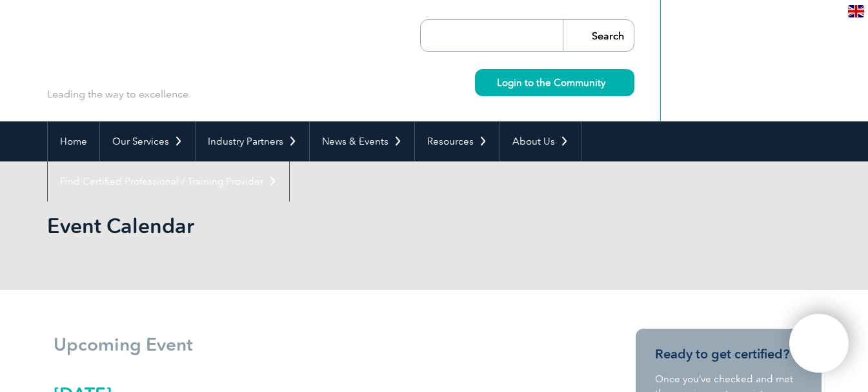 This screenshot has height=392, width=868. What do you see at coordinates (729, 354) in the screenshot?
I see `h3: Ready to get certified?` at bounding box center [729, 354].